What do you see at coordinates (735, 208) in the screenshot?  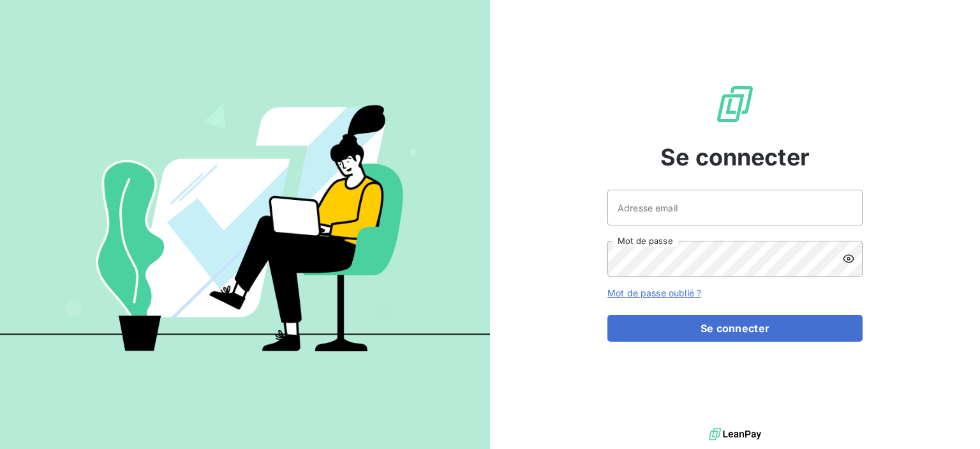 I see `input: placeholder` at bounding box center [735, 208].